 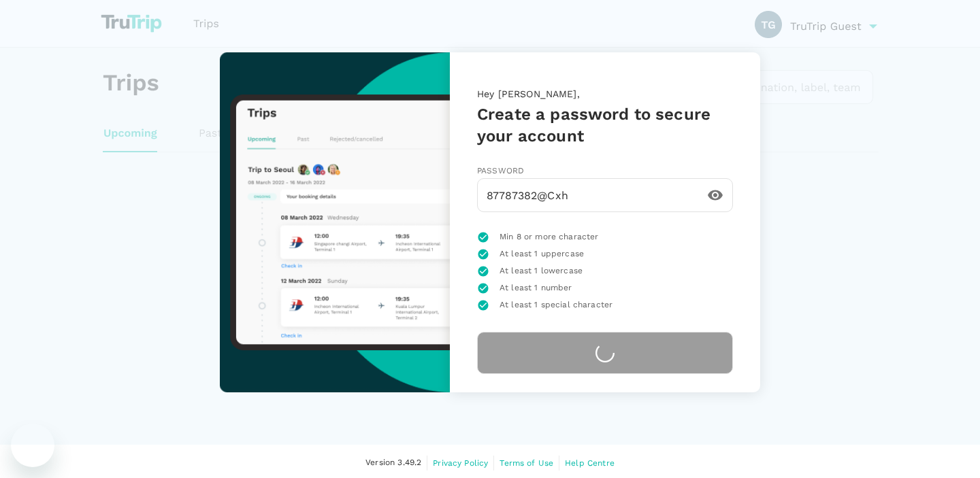 What do you see at coordinates (335, 223) in the screenshot?
I see `img: trutrip-set-password` at bounding box center [335, 223].